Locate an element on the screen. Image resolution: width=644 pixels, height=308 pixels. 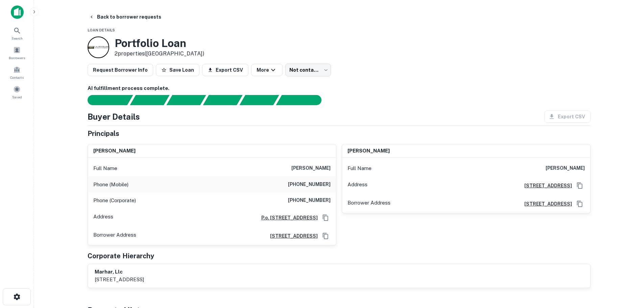
div: Principals found, still searching for contact information. This may take time... is located at coordinates (259, 100).